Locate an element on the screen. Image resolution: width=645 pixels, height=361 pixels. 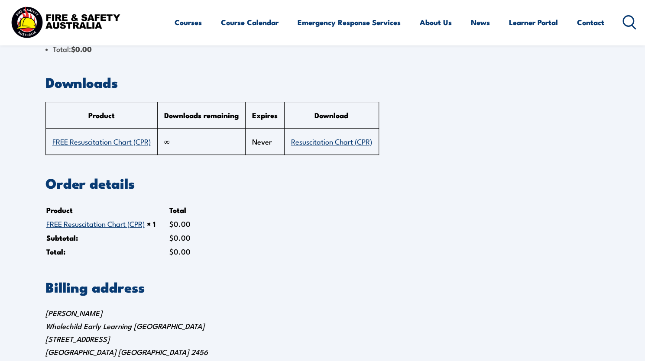
th: Total: is located at coordinates (107, 252).